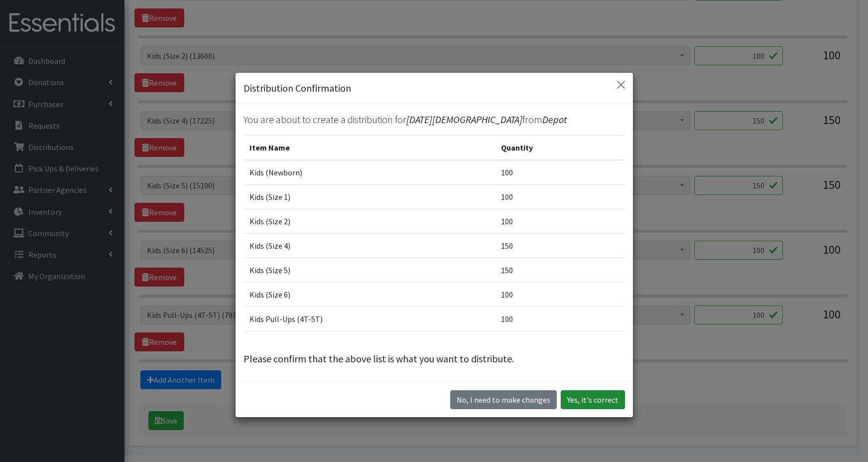  Describe the element at coordinates (369, 246) in the screenshot. I see `td: Kids (Size 4)` at that location.